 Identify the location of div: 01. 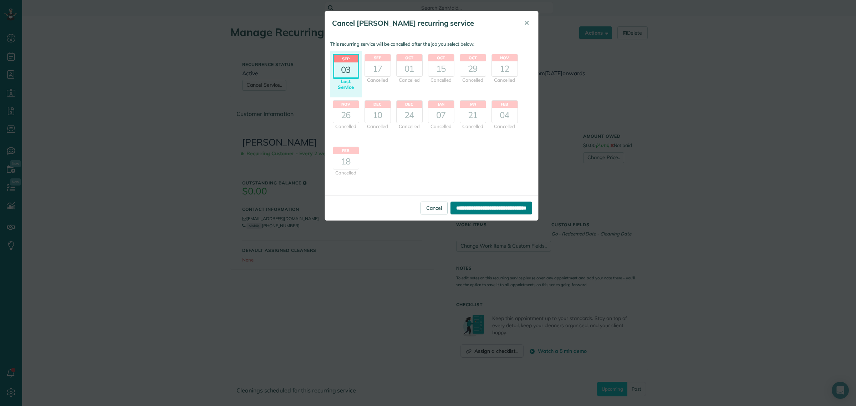
(409, 69).